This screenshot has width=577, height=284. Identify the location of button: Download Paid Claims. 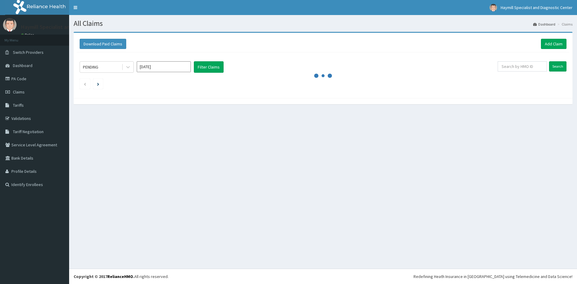
(103, 44).